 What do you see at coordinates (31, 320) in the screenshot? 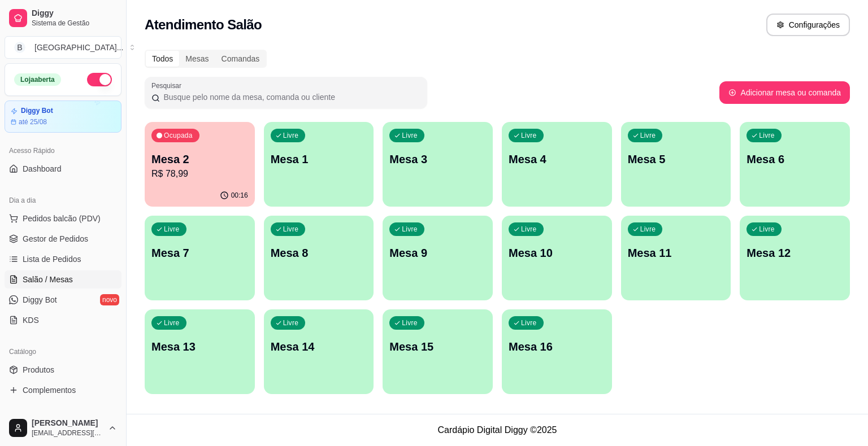
I see `span: KDS` at bounding box center [31, 320].